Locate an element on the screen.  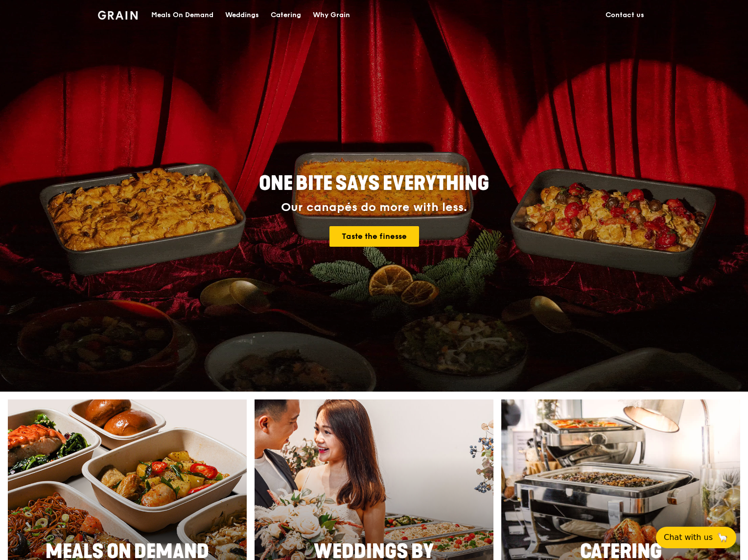
span: ONE BITE SAYS EVERYTHING is located at coordinates (374, 184).